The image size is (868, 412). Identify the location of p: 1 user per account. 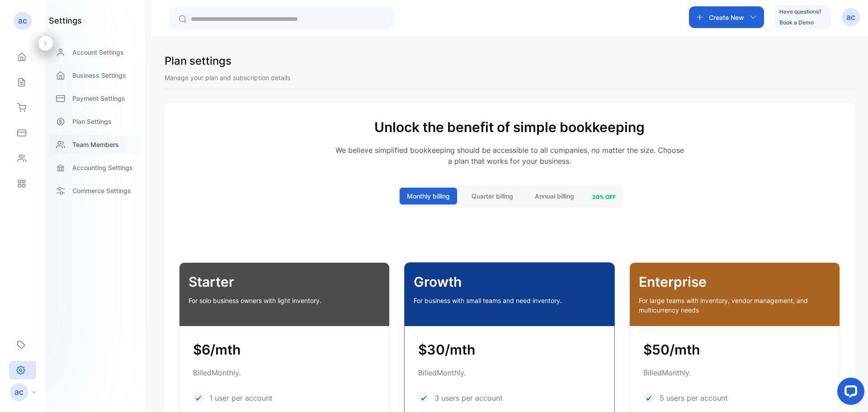
(241, 398).